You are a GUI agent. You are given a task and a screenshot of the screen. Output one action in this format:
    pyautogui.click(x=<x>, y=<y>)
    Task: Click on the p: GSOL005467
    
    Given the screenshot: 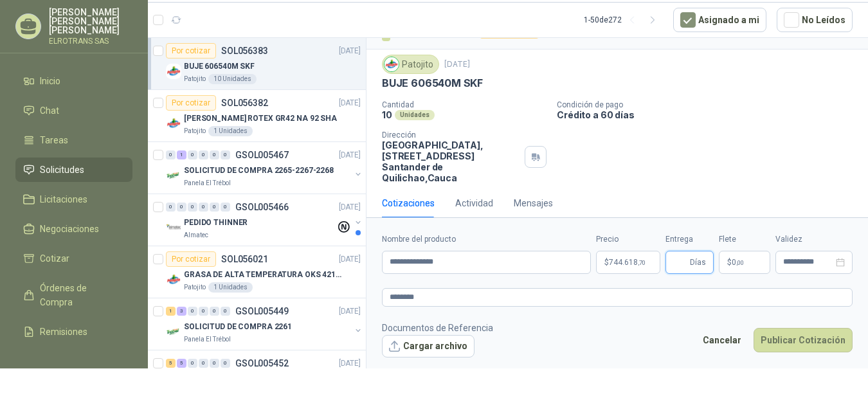 What is the action you would take?
    pyautogui.click(x=261, y=155)
    